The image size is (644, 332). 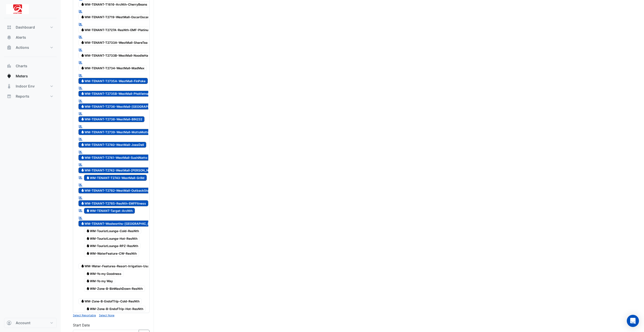 What do you see at coordinates (114, 5) in the screenshot?
I see `span: WM-TENANT-T1616-ArcNth-CherryBeans` at bounding box center [114, 5].